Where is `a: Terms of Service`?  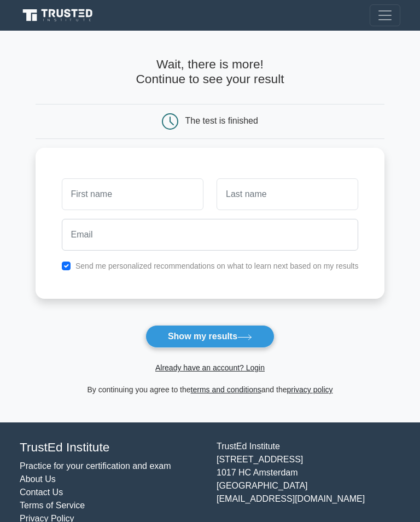
a: Terms of Service is located at coordinates (52, 505).